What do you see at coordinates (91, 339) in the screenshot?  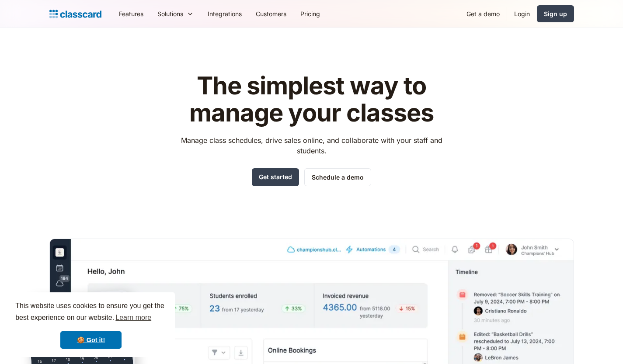 I see `a: dismiss cookie message` at bounding box center [91, 339].